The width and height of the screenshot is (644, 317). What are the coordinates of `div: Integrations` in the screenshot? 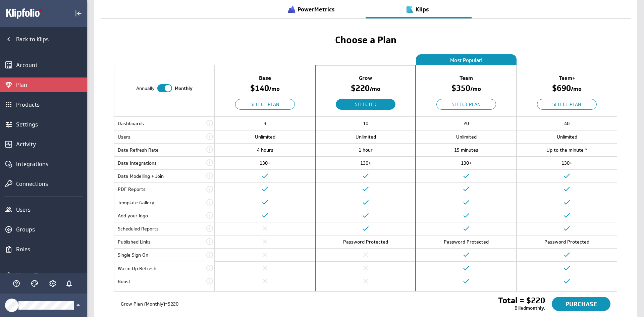 It's located at (51, 164).